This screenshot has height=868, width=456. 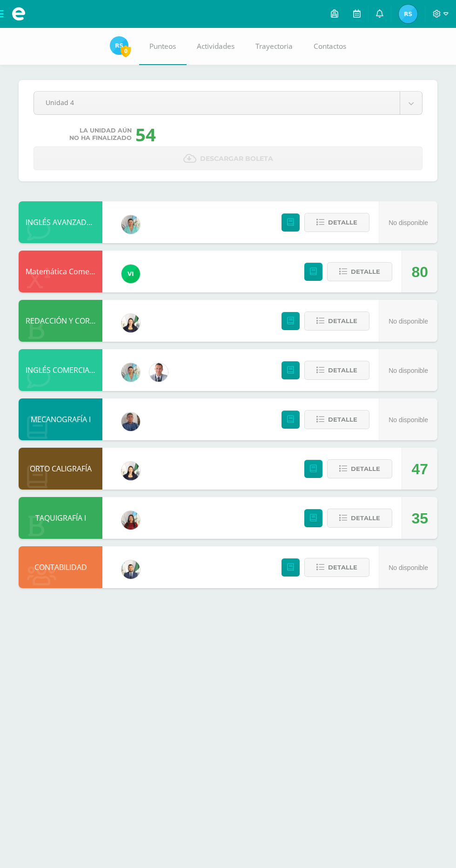 I want to click on img: 15665d9db7c334c2905e1587f3c0848d.png, so click(x=159, y=372).